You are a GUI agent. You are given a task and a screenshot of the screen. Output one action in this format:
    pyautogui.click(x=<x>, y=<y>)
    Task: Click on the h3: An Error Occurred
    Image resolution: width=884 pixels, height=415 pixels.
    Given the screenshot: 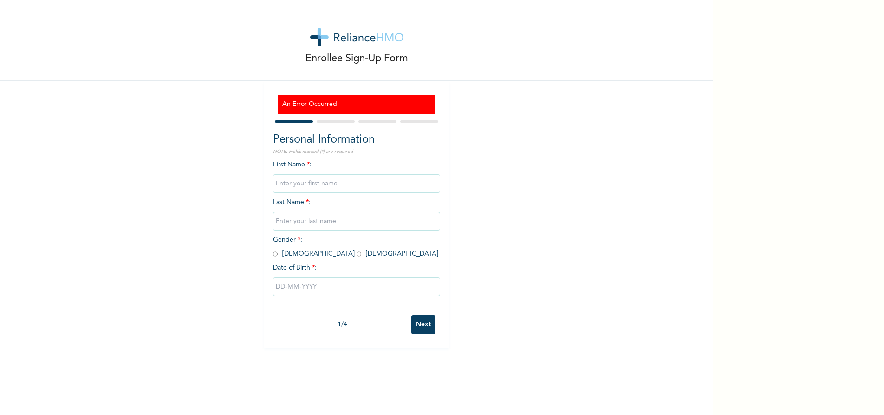 What is the action you would take?
    pyautogui.click(x=357, y=104)
    